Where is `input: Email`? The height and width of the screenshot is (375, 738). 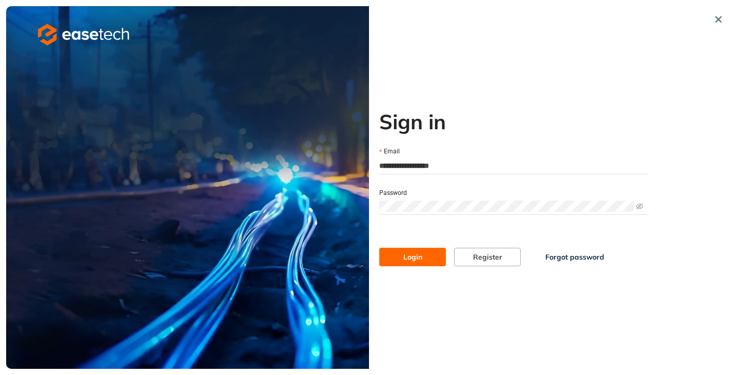 input: Email is located at coordinates (514, 165).